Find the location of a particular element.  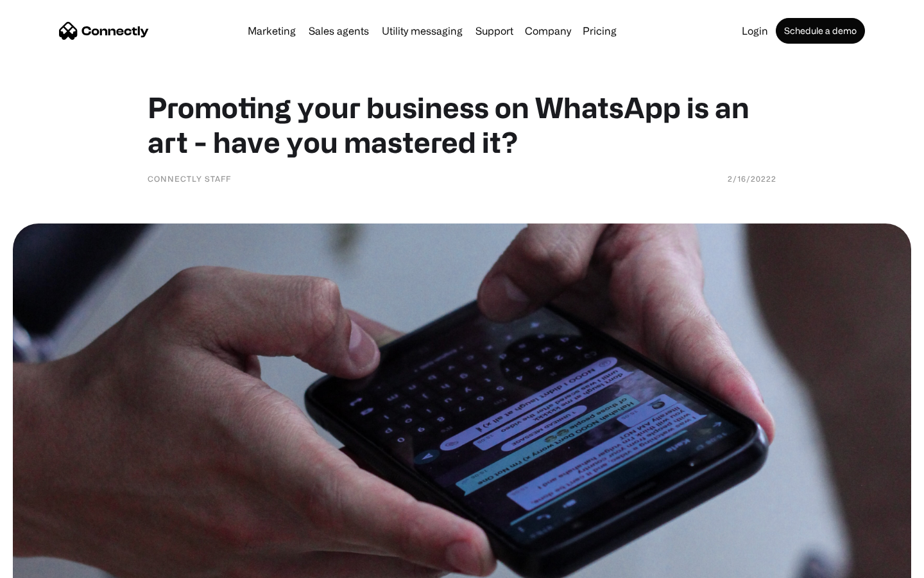

aside: Language selected: English is located at coordinates (45, 564).